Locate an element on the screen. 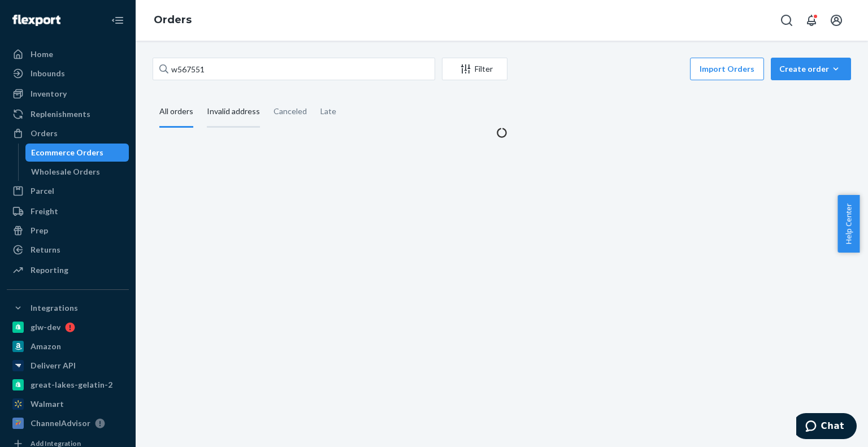 The image size is (868, 447). a: glw-dev is located at coordinates (68, 327).